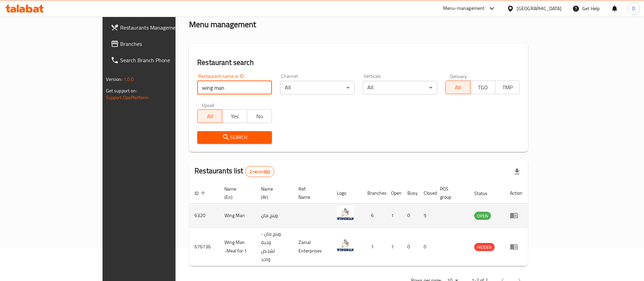 Image resolution: width=644 pixels, height=281 pixels. Describe the element at coordinates (274, 246) in the screenshot. I see `td: وينج مان - وجبة لشخص واحد` at that location.